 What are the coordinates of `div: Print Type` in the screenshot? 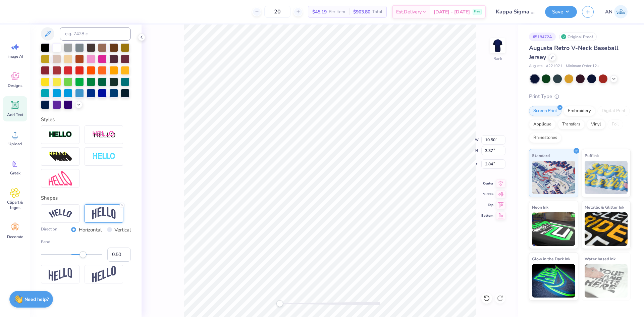 It's located at (580, 96).